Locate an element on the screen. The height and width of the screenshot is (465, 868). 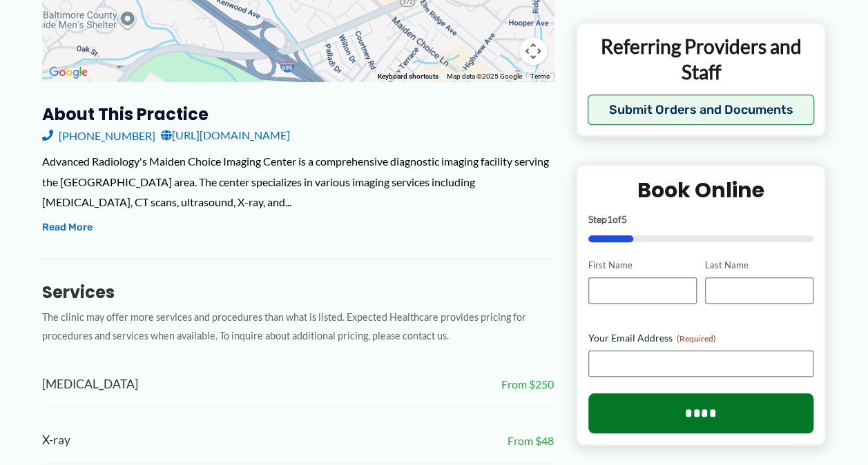
span: From $250 is located at coordinates (527, 385).